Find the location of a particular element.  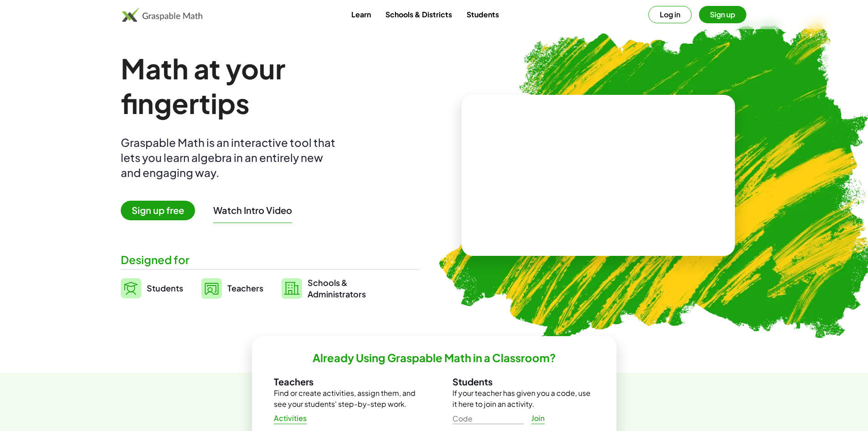

button: Log in is located at coordinates (669, 15).